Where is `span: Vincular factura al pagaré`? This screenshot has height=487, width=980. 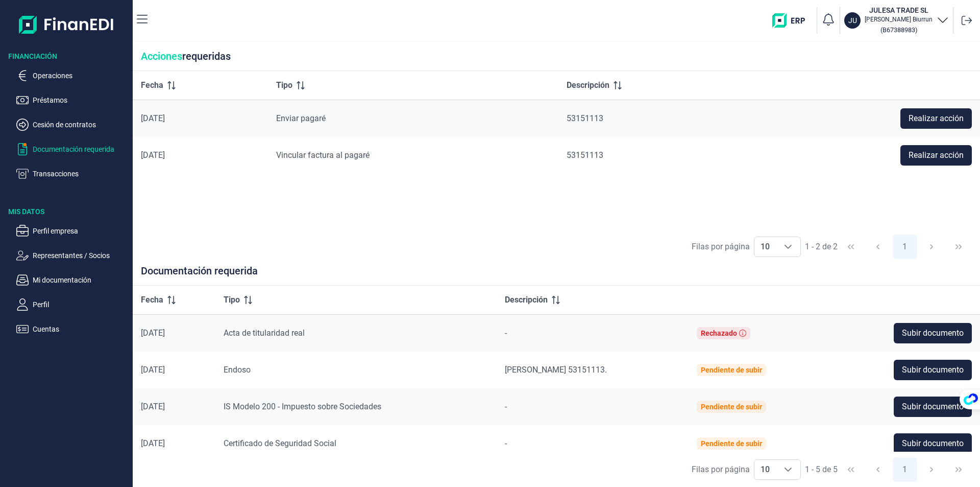 span: Vincular factura al pagaré is located at coordinates (323, 155).